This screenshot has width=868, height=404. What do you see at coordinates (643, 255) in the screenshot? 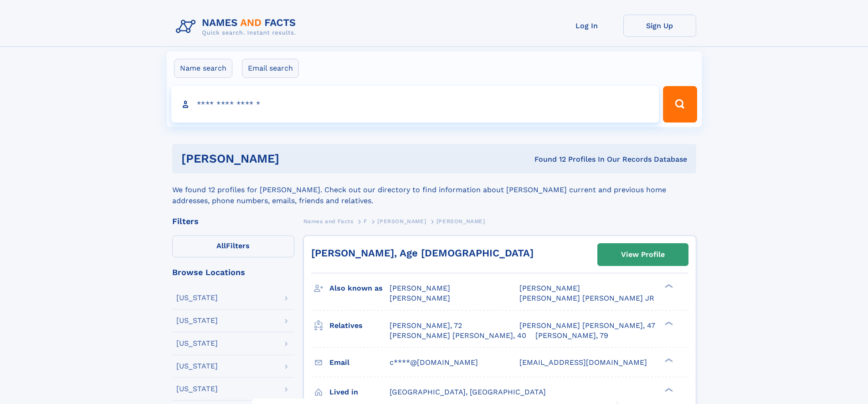
I see `div: View Profile` at bounding box center [643, 255].